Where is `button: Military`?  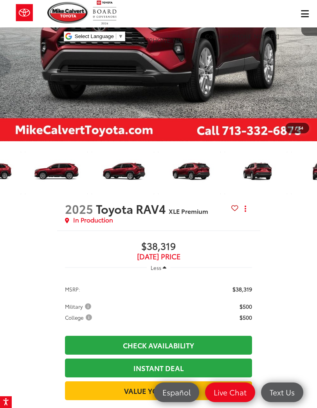 button: Military is located at coordinates (80, 306).